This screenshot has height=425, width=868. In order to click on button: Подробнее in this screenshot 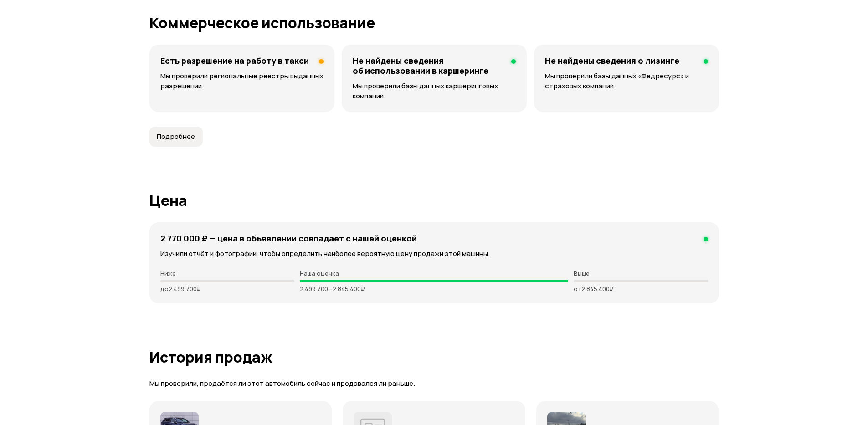, I will do `click(176, 136)`.